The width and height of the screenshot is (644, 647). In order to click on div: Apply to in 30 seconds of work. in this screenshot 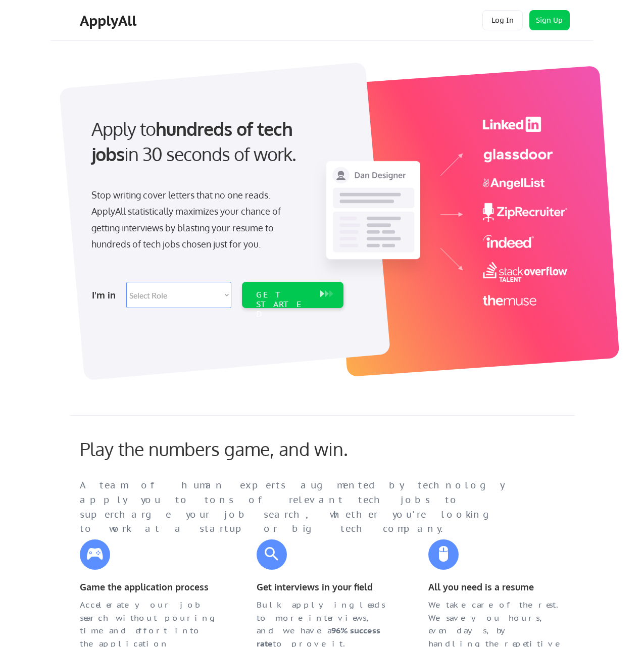, I will do `click(215, 141)`.